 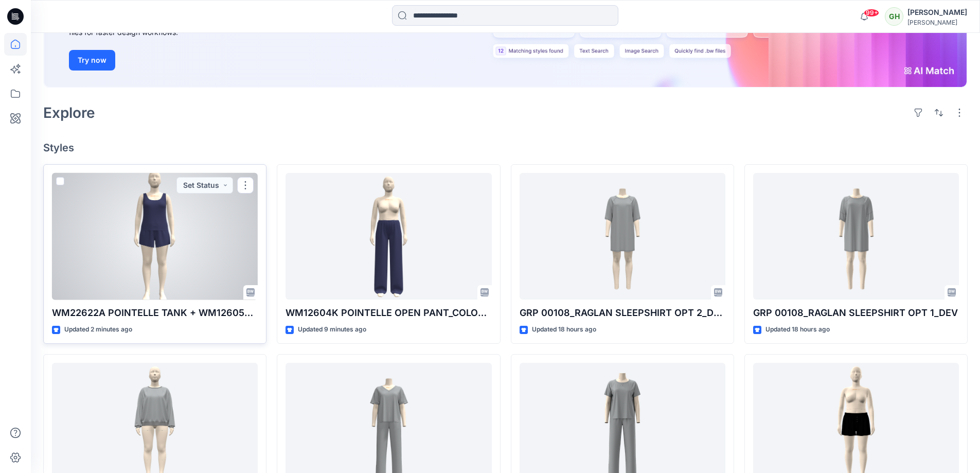 What do you see at coordinates (331, 330) in the screenshot?
I see `p: Updated 9 minutes ago` at bounding box center [331, 330].